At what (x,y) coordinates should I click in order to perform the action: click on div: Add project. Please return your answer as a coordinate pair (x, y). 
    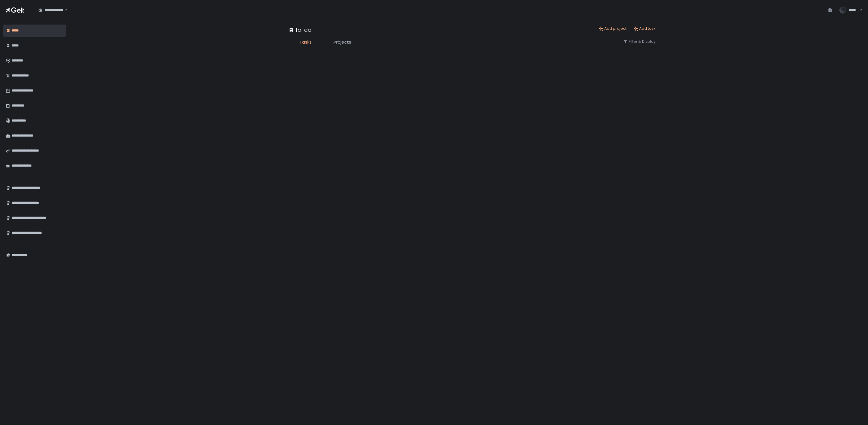
    Looking at the image, I should click on (612, 29).